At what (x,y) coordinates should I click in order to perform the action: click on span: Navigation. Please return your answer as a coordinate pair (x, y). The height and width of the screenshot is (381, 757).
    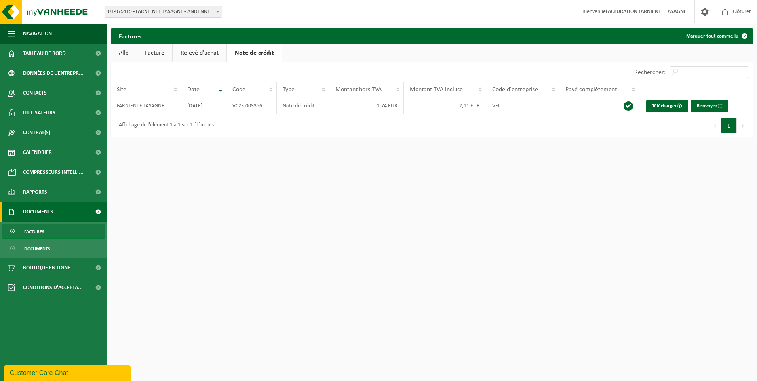
    Looking at the image, I should click on (37, 34).